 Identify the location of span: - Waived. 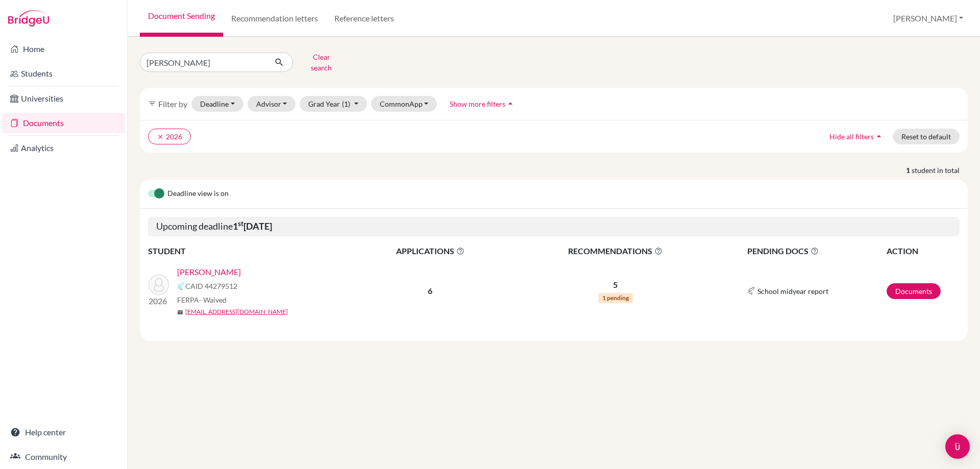
(213, 299).